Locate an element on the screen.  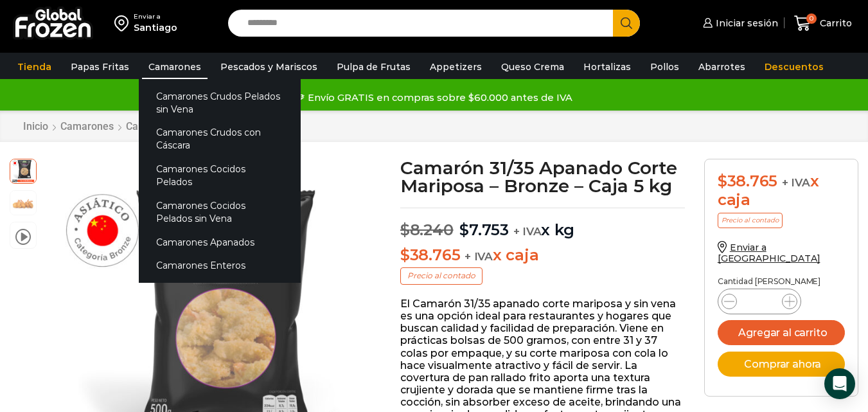
nav: Breadcrumb is located at coordinates (126, 126).